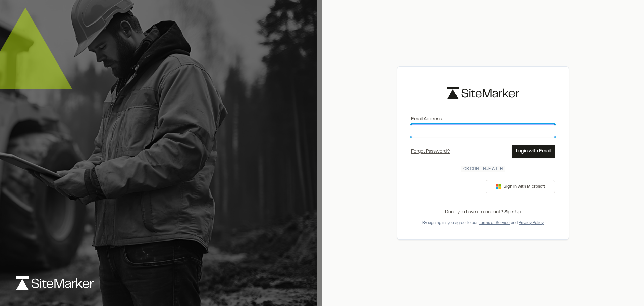 The height and width of the screenshot is (306, 644). Describe the element at coordinates (483, 169) in the screenshot. I see `span: Or continue with` at that location.